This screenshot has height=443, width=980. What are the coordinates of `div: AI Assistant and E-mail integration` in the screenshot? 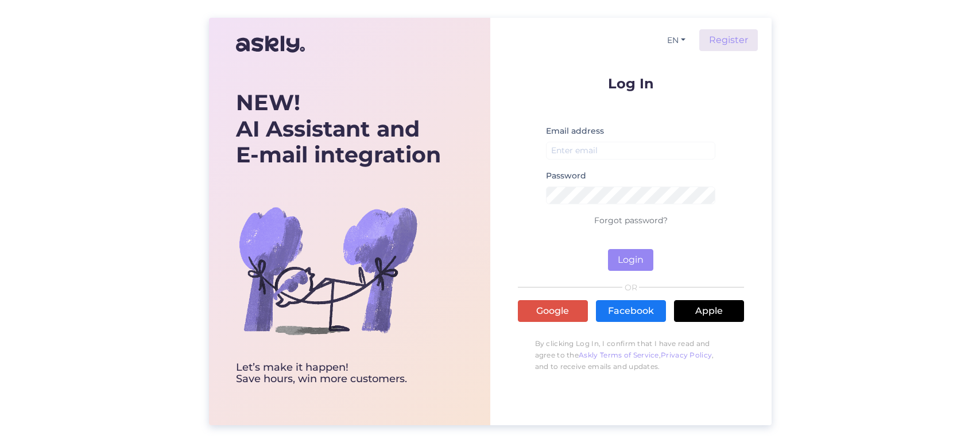 It's located at (338, 128).